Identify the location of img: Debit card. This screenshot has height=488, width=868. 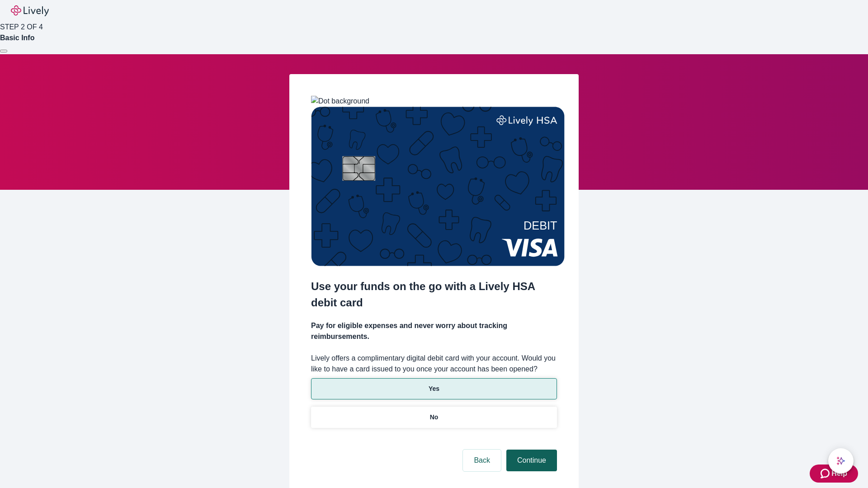
(437, 186).